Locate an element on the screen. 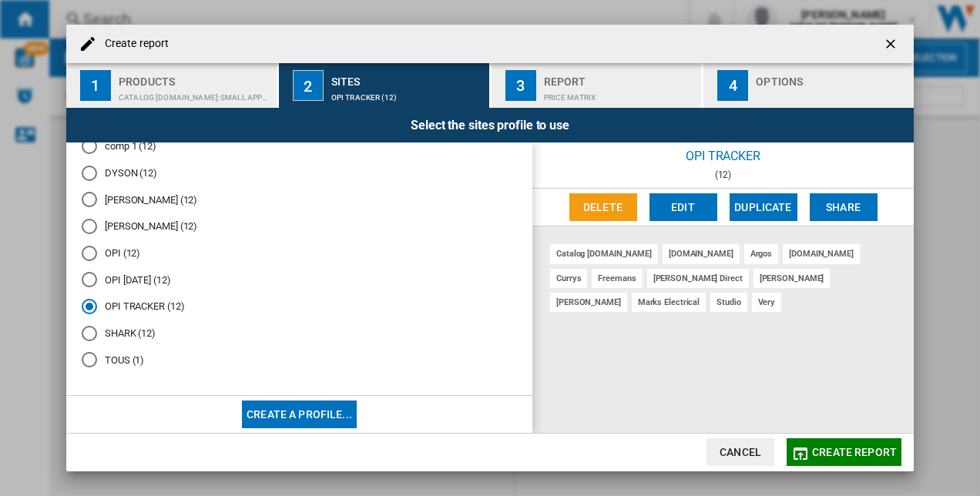 This screenshot has width=980, height=496. div: (12) is located at coordinates (723, 175).